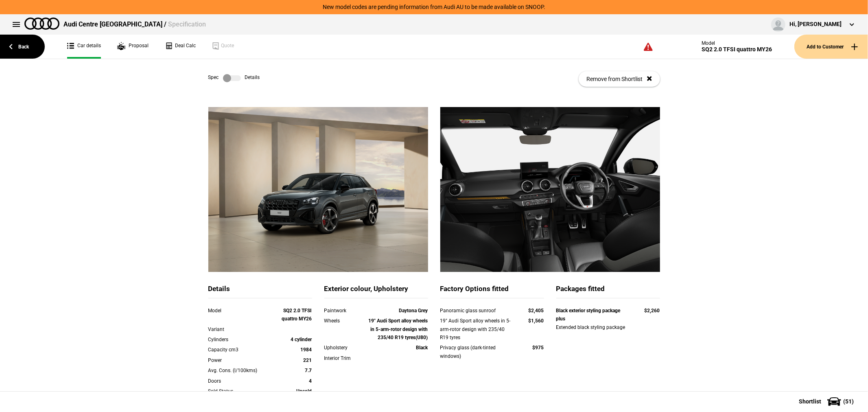 The image size is (868, 412). I want to click on div: Variant, so click(239, 330).